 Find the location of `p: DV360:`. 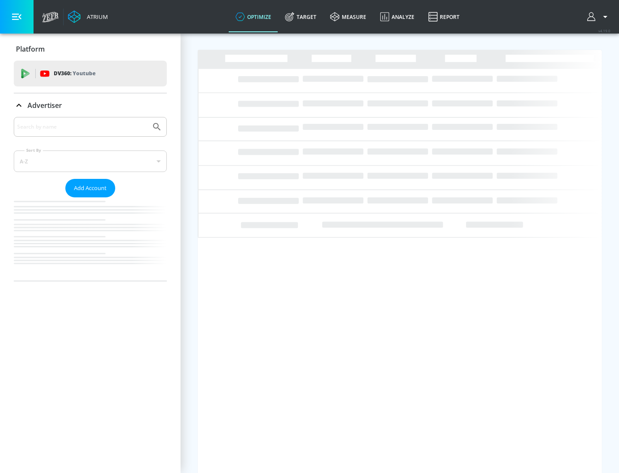

p: DV360: is located at coordinates (74, 74).